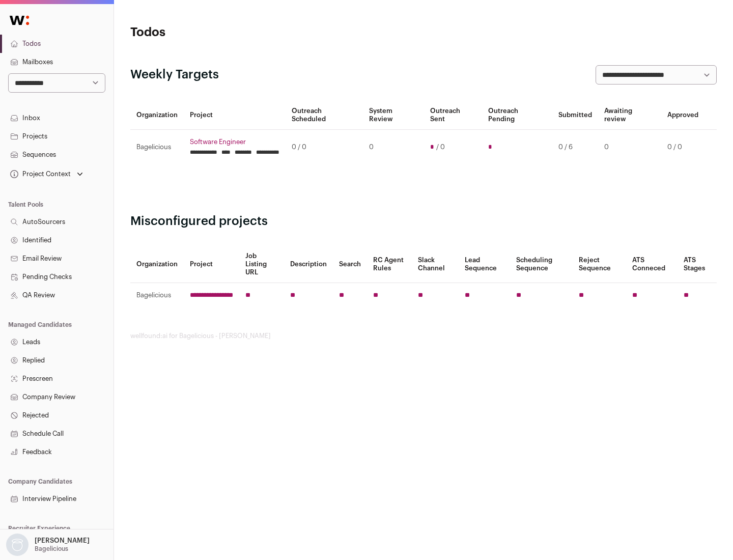 The image size is (733, 560). I want to click on th: Awaiting review, so click(630, 115).